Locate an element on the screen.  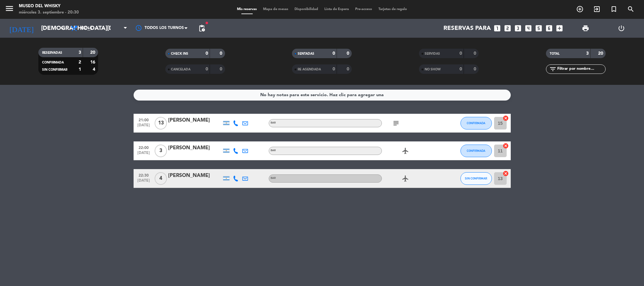
span: fiber_manual_record is located at coordinates (207, 23).